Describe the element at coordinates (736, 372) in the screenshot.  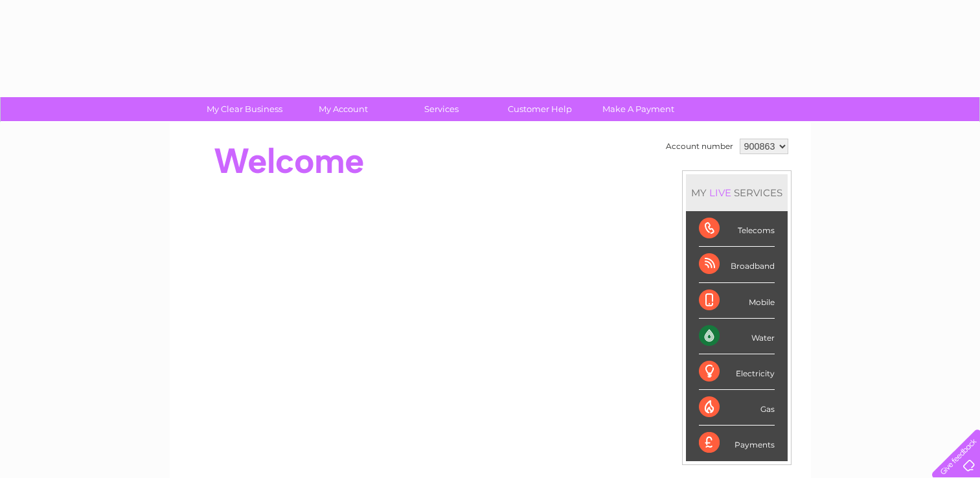
I see `div: Electricity` at that location.